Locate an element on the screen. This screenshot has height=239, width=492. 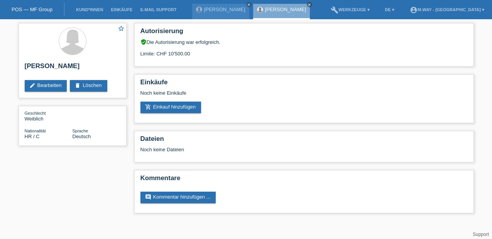
i: delete is located at coordinates (77, 86).